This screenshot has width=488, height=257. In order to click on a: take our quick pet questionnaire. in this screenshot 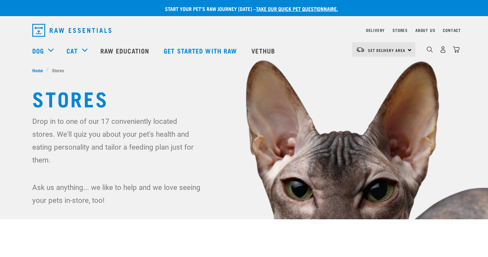, I will do `click(297, 8)`.